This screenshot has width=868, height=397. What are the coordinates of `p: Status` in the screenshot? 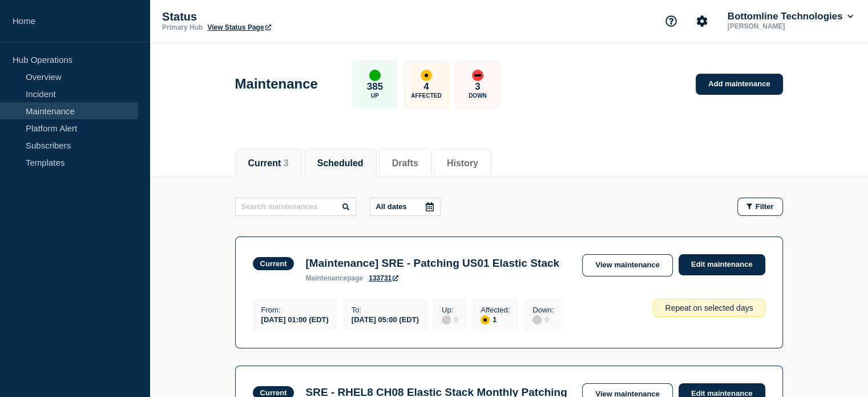 It's located at (276, 17).